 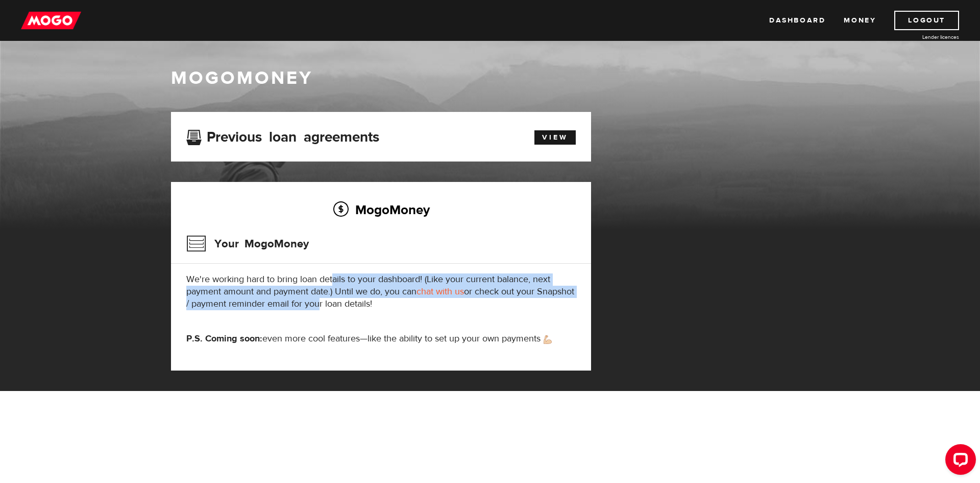 I want to click on p: We're working hard to bring loan details to your dashboard! (Like your current balance, next paym..., so click(x=381, y=292).